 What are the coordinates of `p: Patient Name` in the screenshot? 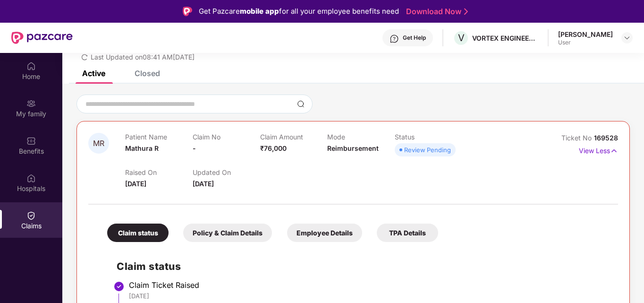 It's located at (159, 137).